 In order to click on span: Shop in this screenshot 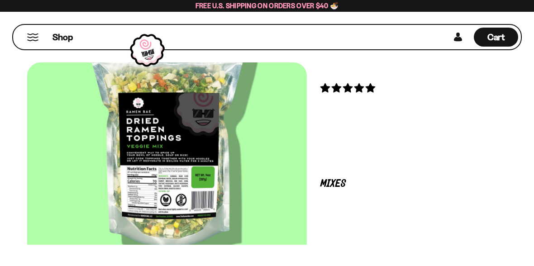, I will do `click(62, 37)`.